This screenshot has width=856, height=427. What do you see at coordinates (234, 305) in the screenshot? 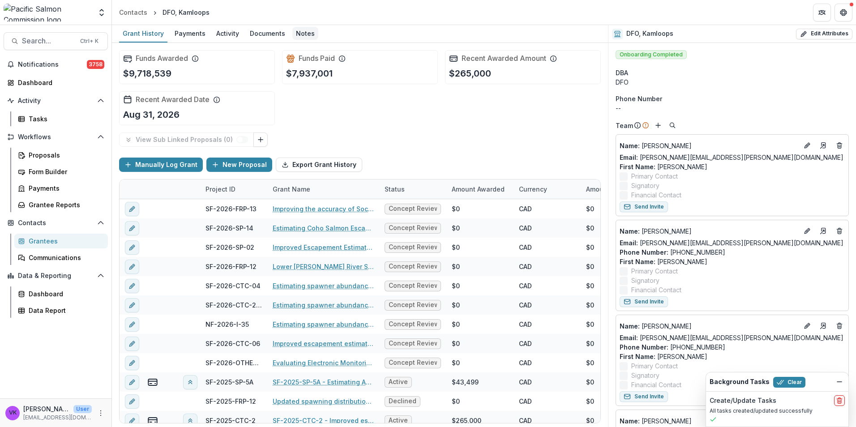
I see `div: SF-2026-CTC-26-LATE` at bounding box center [234, 305].